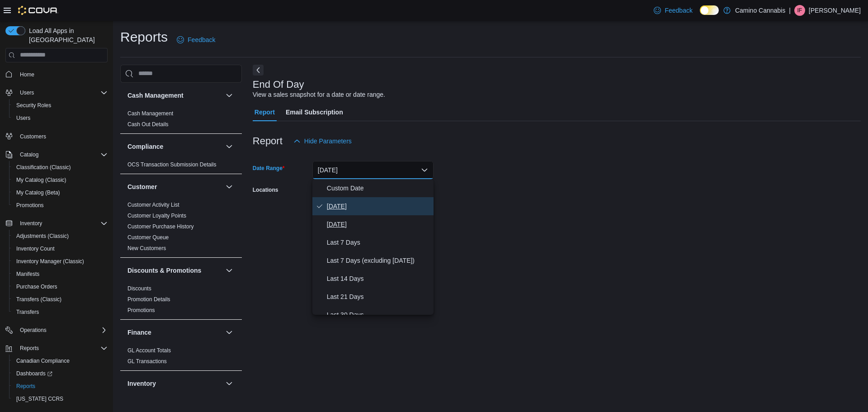 The height and width of the screenshot is (412, 868). I want to click on span: Hide Parameters, so click(328, 141).